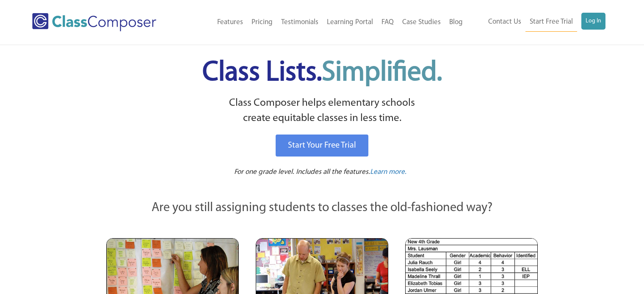  What do you see at coordinates (262, 22) in the screenshot?
I see `a: Pricing` at bounding box center [262, 22].